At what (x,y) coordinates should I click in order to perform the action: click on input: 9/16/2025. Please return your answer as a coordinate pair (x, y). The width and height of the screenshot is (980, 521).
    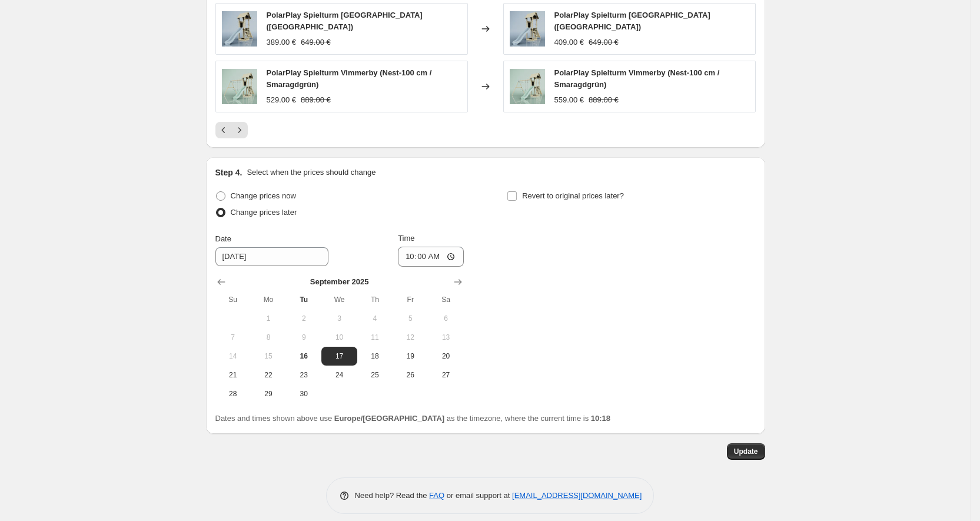
    Looking at the image, I should click on (272, 257).